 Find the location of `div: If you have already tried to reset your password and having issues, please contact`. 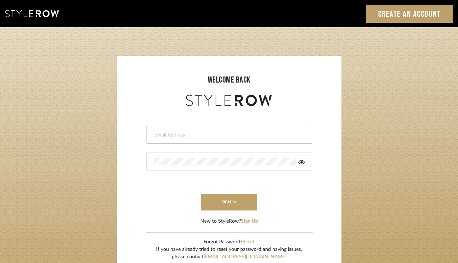

div: If you have already tried to reset your password and having issues, please contact is located at coordinates (229, 253).